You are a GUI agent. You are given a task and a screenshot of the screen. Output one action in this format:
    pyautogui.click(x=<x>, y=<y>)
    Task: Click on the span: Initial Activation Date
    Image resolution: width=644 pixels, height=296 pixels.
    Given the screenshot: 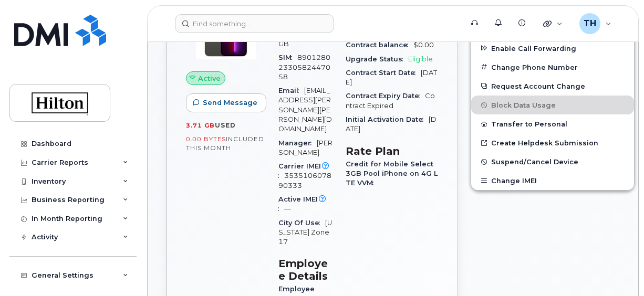 What is the action you would take?
    pyautogui.click(x=387, y=119)
    